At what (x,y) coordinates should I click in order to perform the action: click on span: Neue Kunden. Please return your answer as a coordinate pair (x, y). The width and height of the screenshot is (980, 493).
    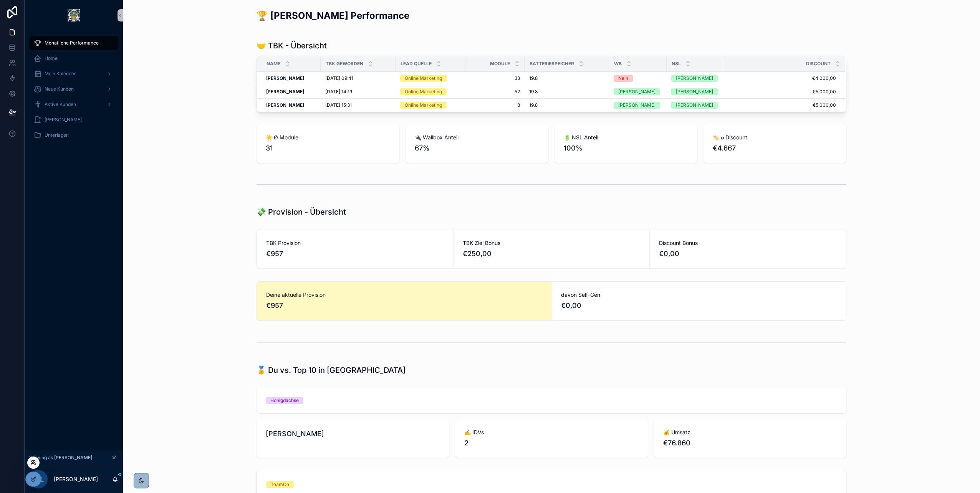
    Looking at the image, I should click on (59, 89).